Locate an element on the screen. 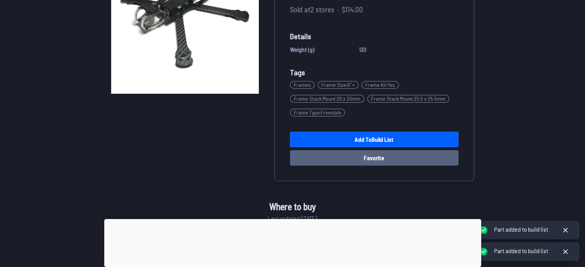 The image size is (585, 267). button: Favorite is located at coordinates (374, 158).